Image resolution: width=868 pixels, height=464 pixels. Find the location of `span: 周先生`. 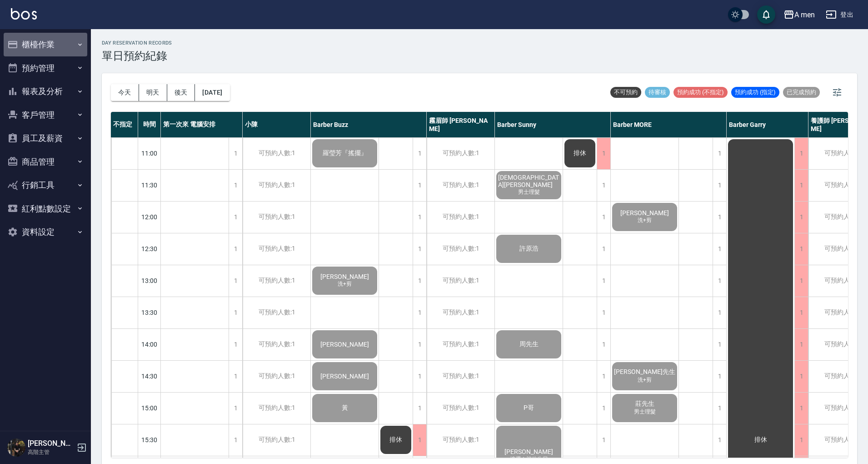

span: 周先生 is located at coordinates (529, 345).